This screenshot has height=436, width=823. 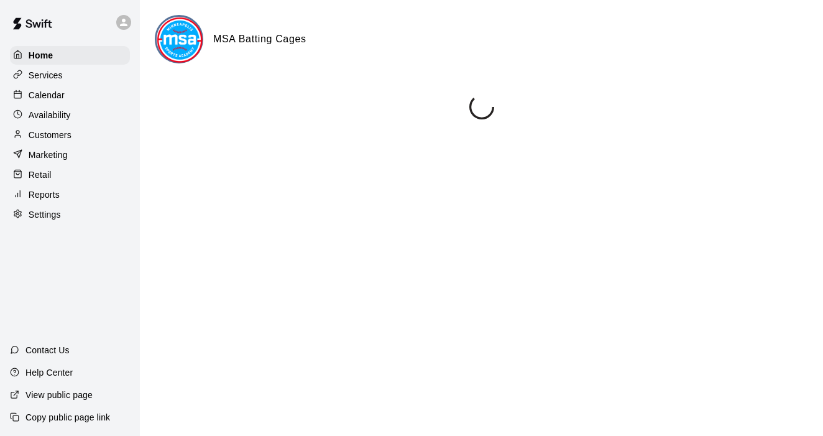 What do you see at coordinates (47, 95) in the screenshot?
I see `p: Calendar` at bounding box center [47, 95].